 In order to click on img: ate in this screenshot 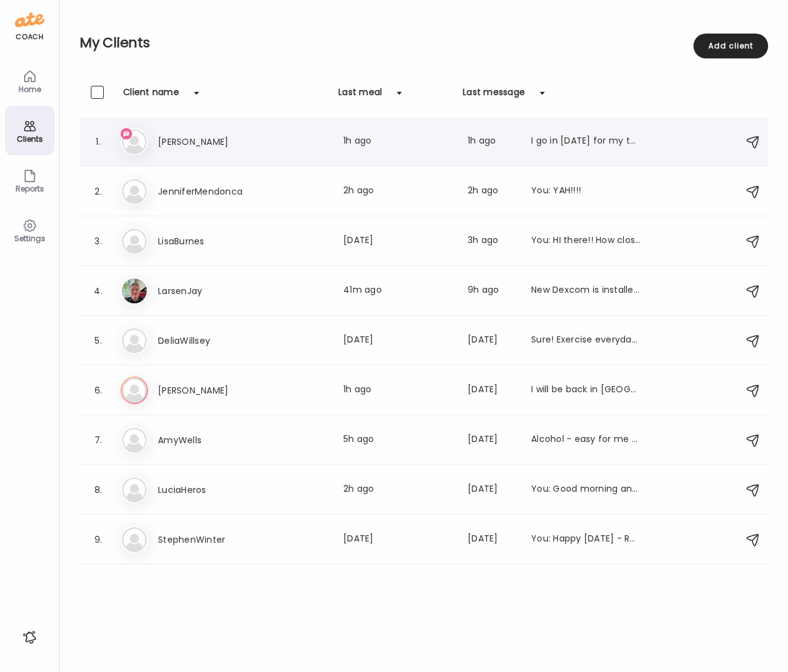, I will do `click(30, 20)`.